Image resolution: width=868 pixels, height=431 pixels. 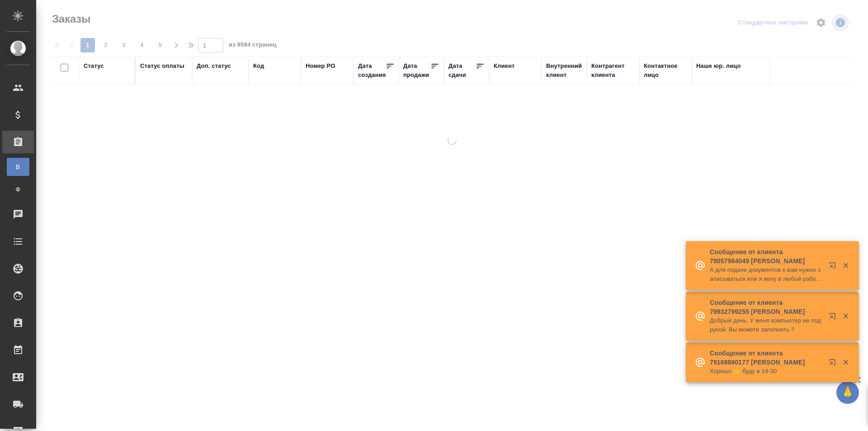 What do you see at coordinates (504, 66) in the screenshot?
I see `div: Клиент` at bounding box center [504, 66].